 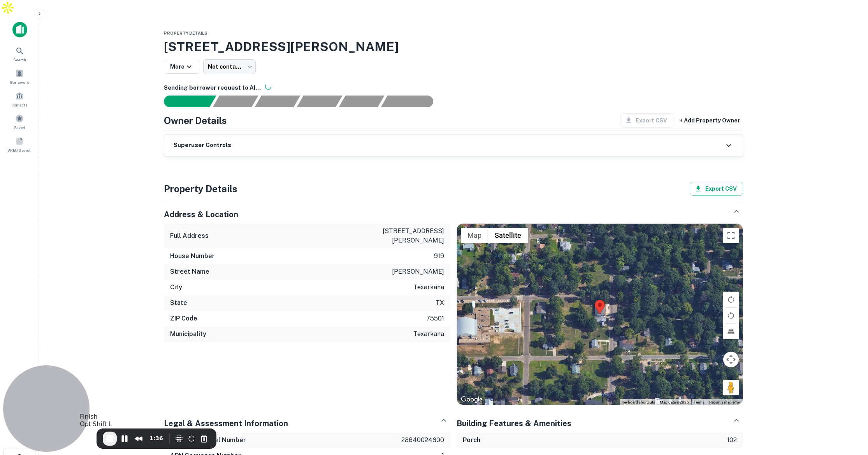 I want to click on button: Show satellite imagery, so click(x=508, y=236).